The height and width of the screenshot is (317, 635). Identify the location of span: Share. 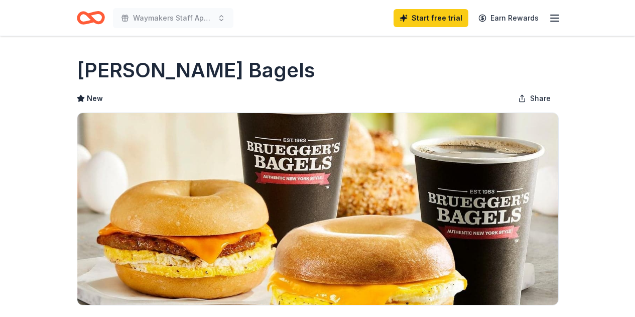
(541, 98).